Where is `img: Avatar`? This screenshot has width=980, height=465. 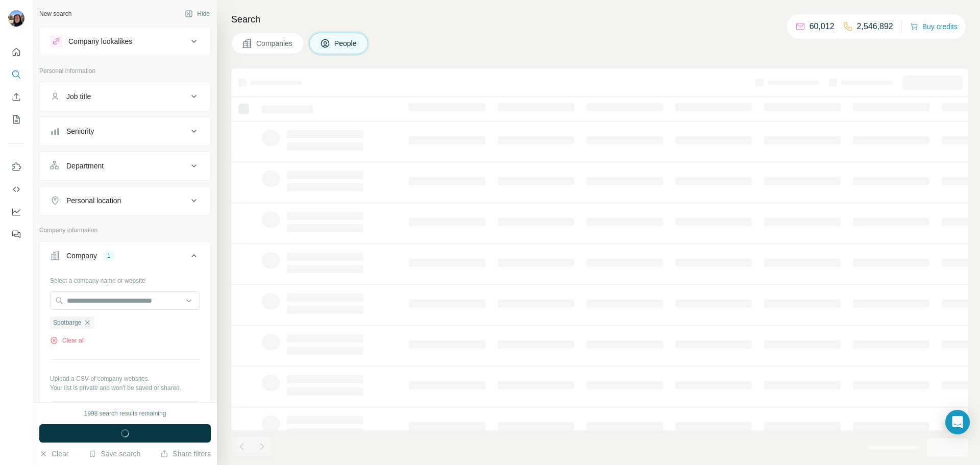 img: Avatar is located at coordinates (16, 18).